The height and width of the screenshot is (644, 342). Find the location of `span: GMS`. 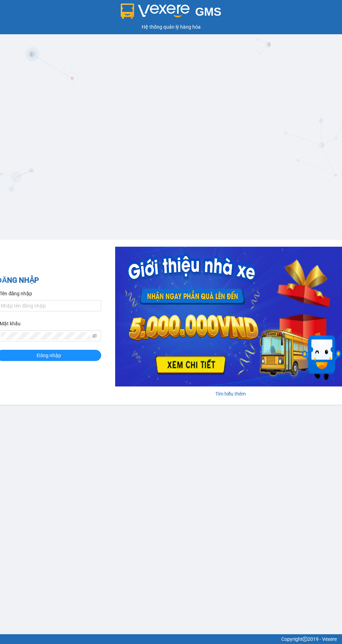

span: GMS is located at coordinates (208, 12).